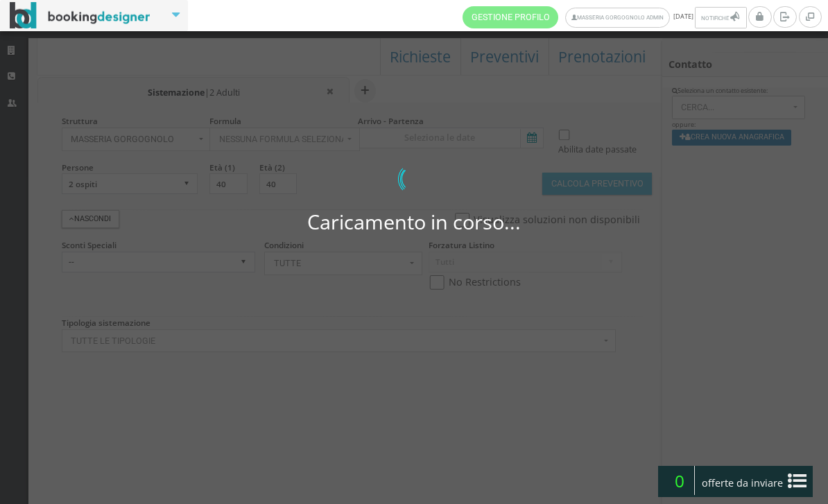  I want to click on a: Gestione Profilo, so click(510, 17).